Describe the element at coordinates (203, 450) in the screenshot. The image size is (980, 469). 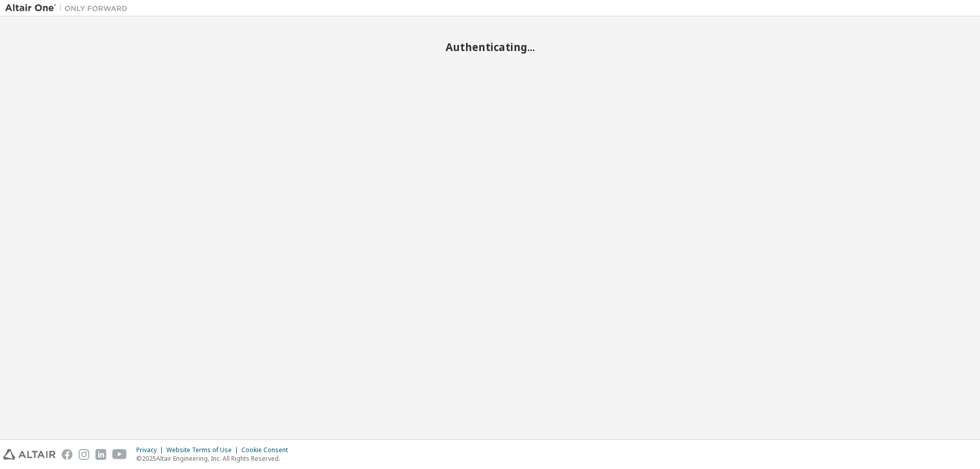
I see `div: Website Terms of Use` at that location.